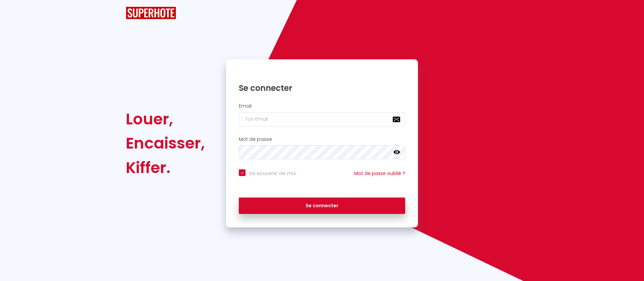  What do you see at coordinates (322, 139) in the screenshot?
I see `h2: Mot de passe` at bounding box center [322, 139].